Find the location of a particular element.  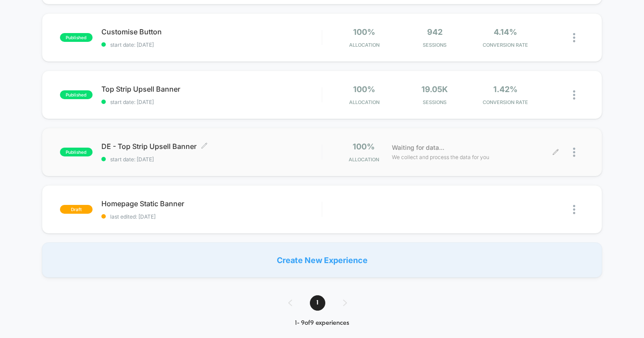

span: 1 is located at coordinates (318, 303).